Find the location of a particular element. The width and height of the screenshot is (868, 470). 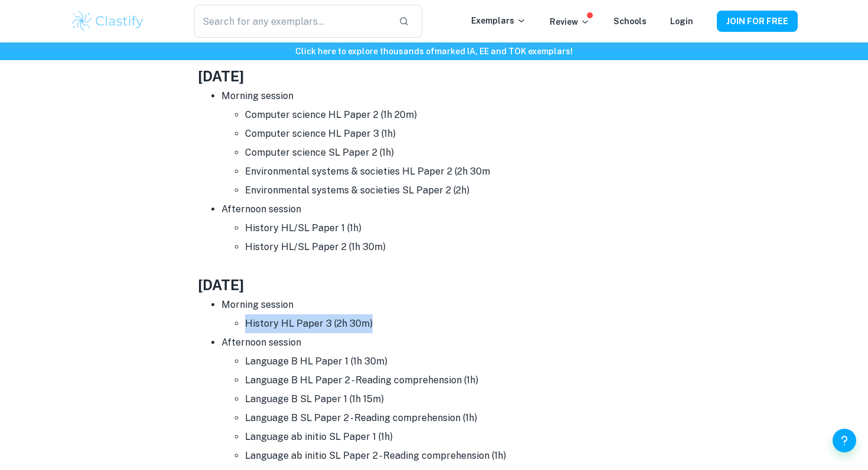

li: Language B HL Paper 1 (1h 30m) is located at coordinates (458, 362).